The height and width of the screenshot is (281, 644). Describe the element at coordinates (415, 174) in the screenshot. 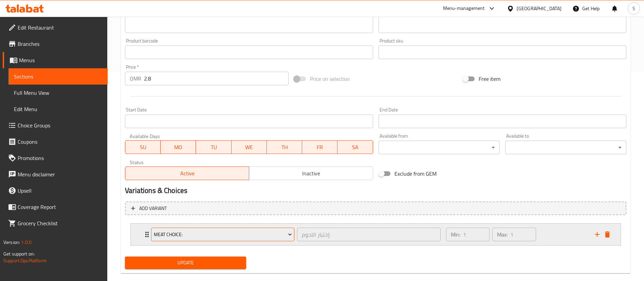

I see `span: Exclude from GEM` at that location.